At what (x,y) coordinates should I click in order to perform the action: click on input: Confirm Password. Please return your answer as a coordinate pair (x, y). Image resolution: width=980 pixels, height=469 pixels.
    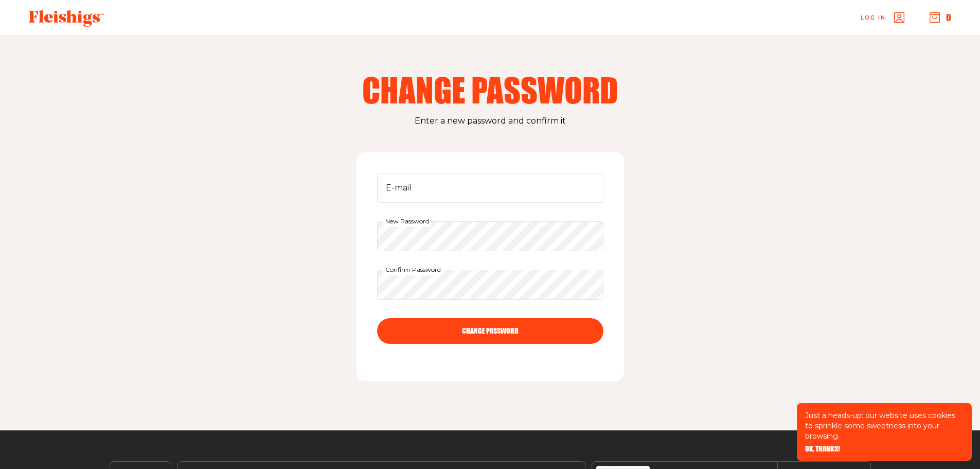
    Looking at the image, I should click on (490, 285).